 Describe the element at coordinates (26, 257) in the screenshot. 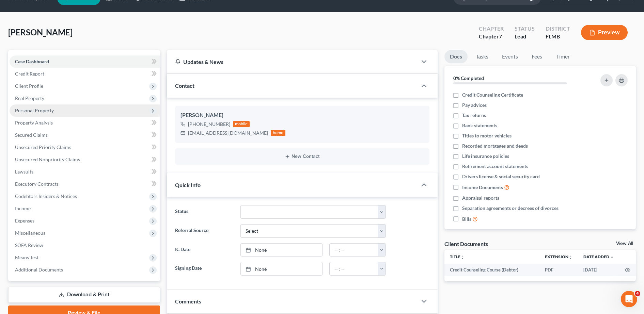

I see `span: Means Test` at that location.